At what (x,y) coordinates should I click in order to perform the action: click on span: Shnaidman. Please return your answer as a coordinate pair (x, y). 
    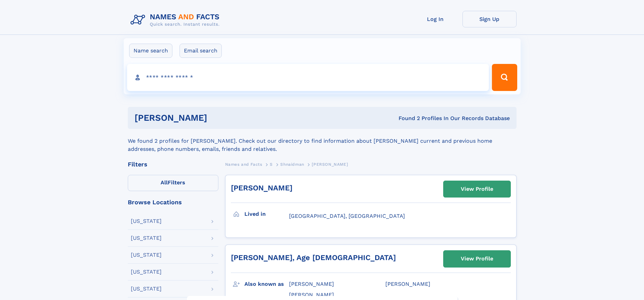
    Looking at the image, I should click on (292, 165).